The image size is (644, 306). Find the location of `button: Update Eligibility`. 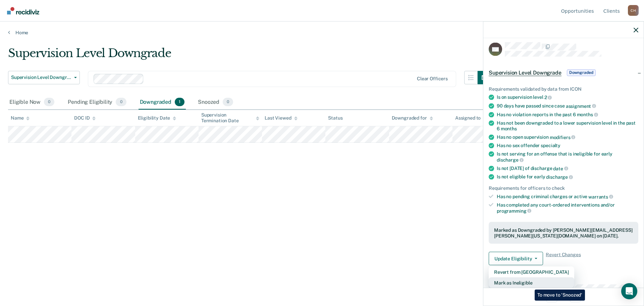

button: Update Eligibility is located at coordinates (516, 259).